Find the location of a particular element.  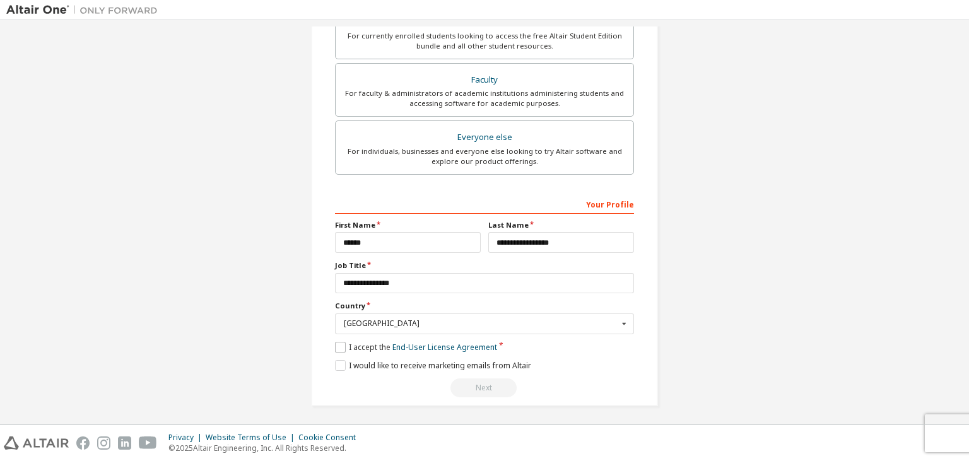

img: Altair One is located at coordinates (85, 10).